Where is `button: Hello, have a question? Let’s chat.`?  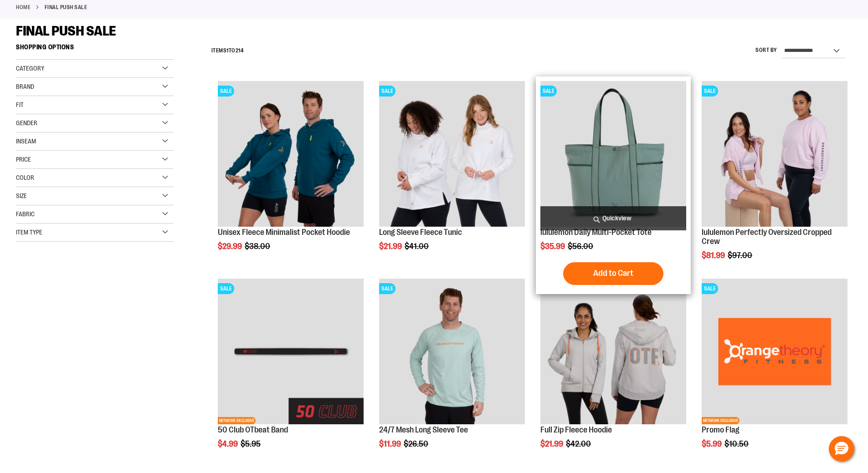
button: Hello, have a question? Let’s chat. is located at coordinates (842, 449).